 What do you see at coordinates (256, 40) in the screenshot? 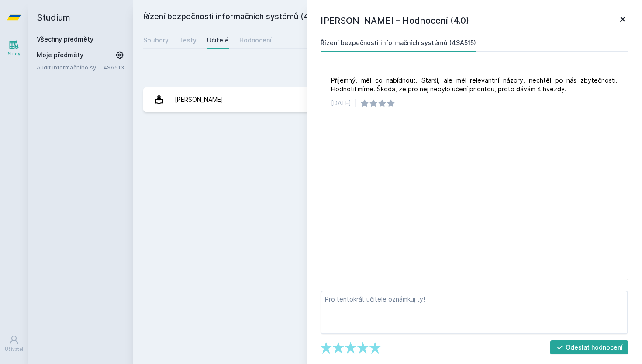
I see `div: Hodnocení` at bounding box center [256, 40].